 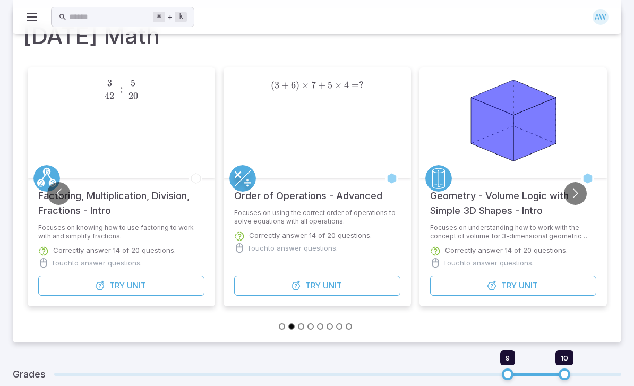 I want to click on button: Go to previous slide, so click(x=58, y=193).